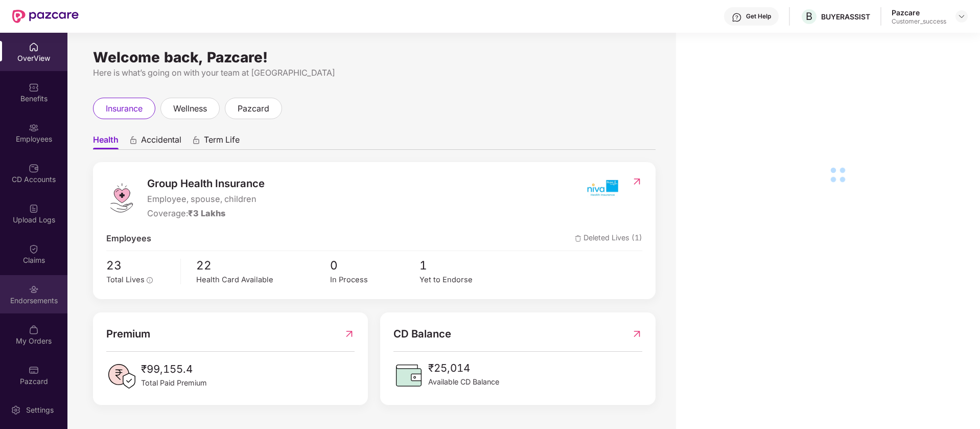 The width and height of the screenshot is (980, 429). I want to click on div: Customer_success, so click(918, 22).